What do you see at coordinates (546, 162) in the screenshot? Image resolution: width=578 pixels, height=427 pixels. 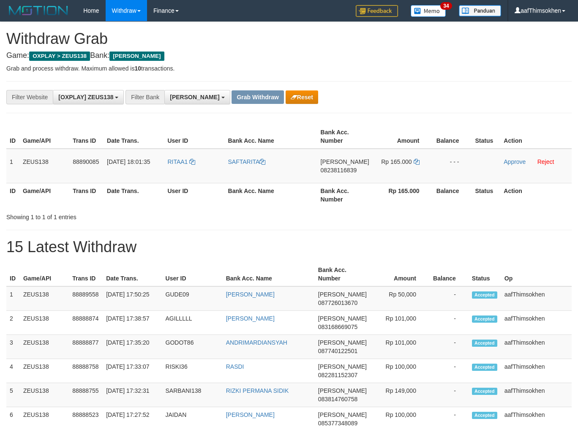 I see `a: Reject` at bounding box center [546, 162].